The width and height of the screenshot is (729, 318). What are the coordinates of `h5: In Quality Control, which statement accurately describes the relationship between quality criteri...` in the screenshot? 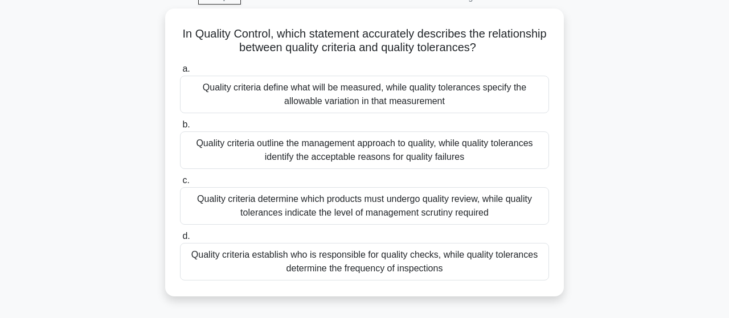 It's located at (364, 41).